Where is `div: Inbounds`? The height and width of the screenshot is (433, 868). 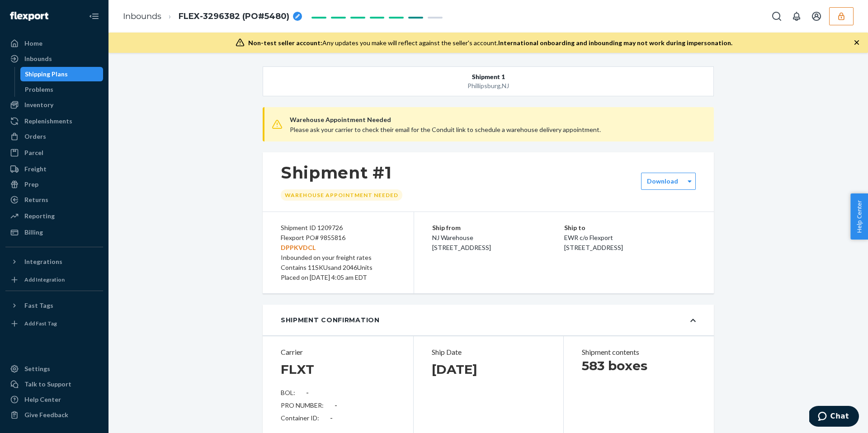 div: Inbounds is located at coordinates (38, 59).